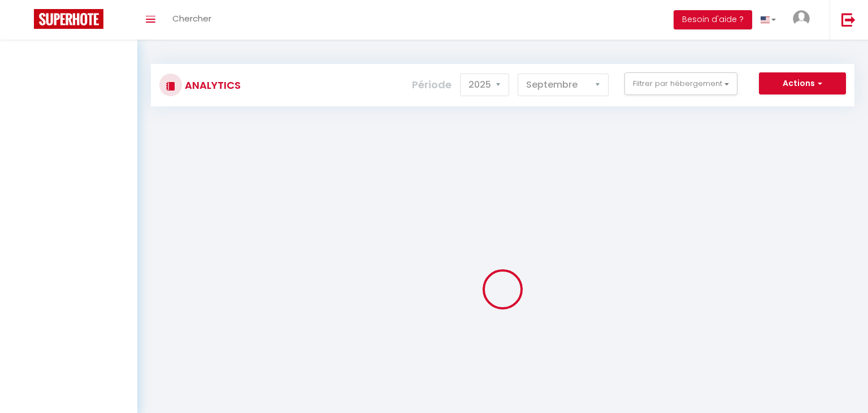  Describe the element at coordinates (432, 85) in the screenshot. I see `label: Période` at that location.